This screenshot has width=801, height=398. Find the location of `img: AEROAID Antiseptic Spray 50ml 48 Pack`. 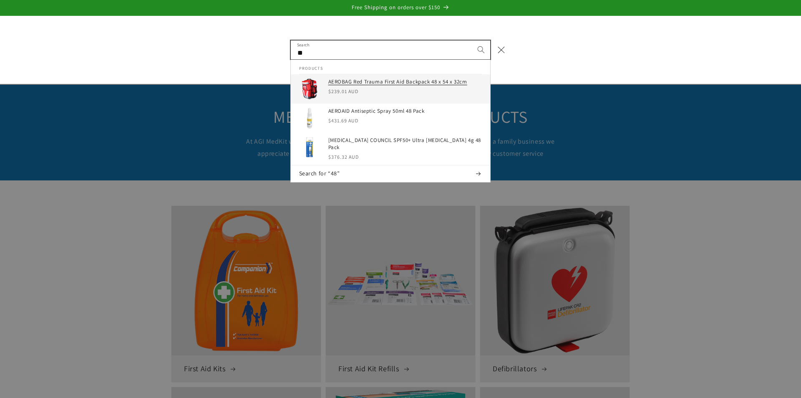

img: AEROAID Antiseptic Spray 50ml 48 Pack is located at coordinates (310, 118).